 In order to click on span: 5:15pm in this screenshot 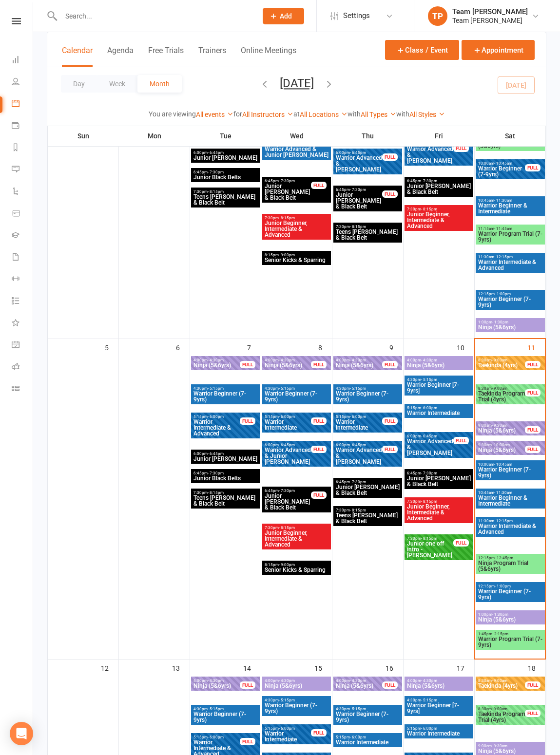, I will do `click(216, 417)`.